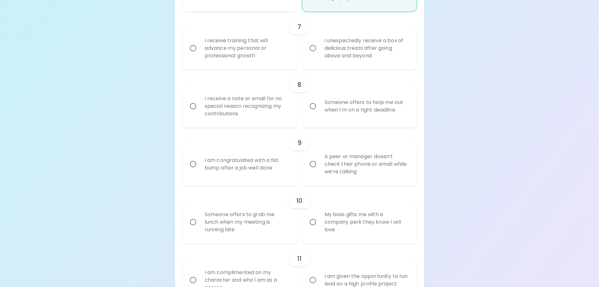 This screenshot has width=599, height=287. Describe the element at coordinates (367, 222) in the screenshot. I see `div: My boss gifts me with a company perk they know I will love` at that location.